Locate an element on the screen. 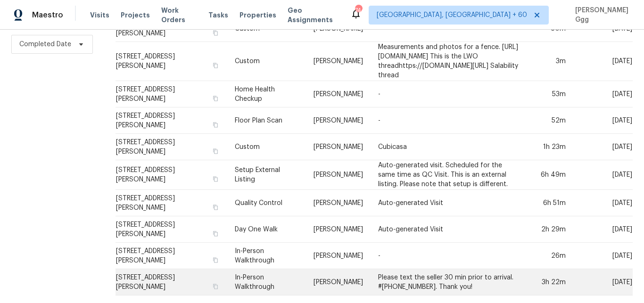 The height and width of the screenshot is (303, 644). span: Work Orders is located at coordinates (179, 15).